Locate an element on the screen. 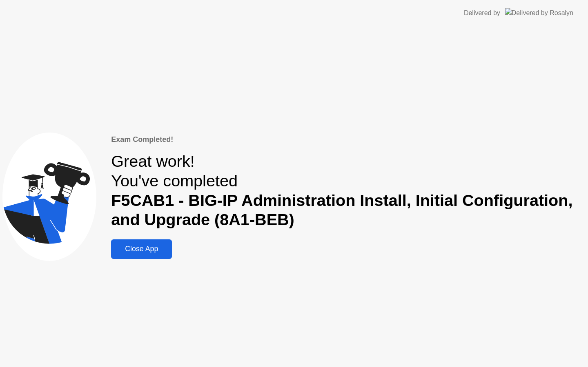 The width and height of the screenshot is (588, 367). b: F5CAB1 - BIG-IP Administration Install, Initial Configuration, and Upgrade (8A1-BEB) is located at coordinates (342, 210).